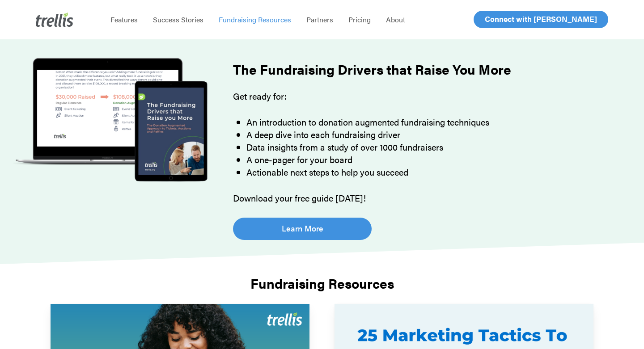 The width and height of the screenshot is (644, 349). What do you see at coordinates (423, 147) in the screenshot?
I see `li: Data insights from a study of over 1000 fundraisers` at bounding box center [423, 147].